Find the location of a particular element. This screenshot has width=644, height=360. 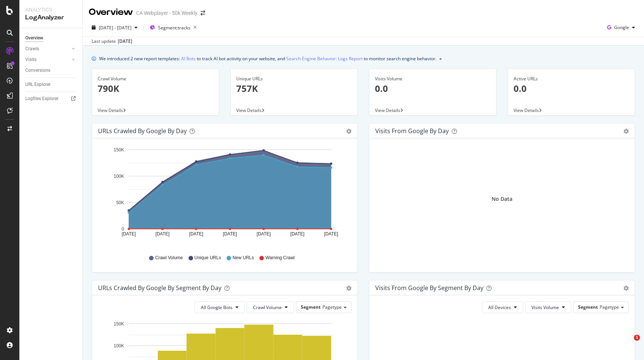

div: Active URLs is located at coordinates (571, 79).